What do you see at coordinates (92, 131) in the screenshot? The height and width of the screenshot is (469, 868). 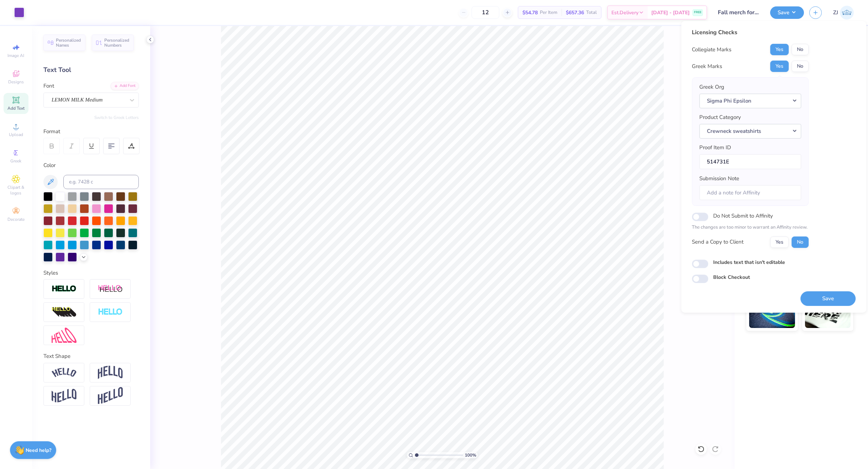 I see `div: Format` at bounding box center [92, 131].